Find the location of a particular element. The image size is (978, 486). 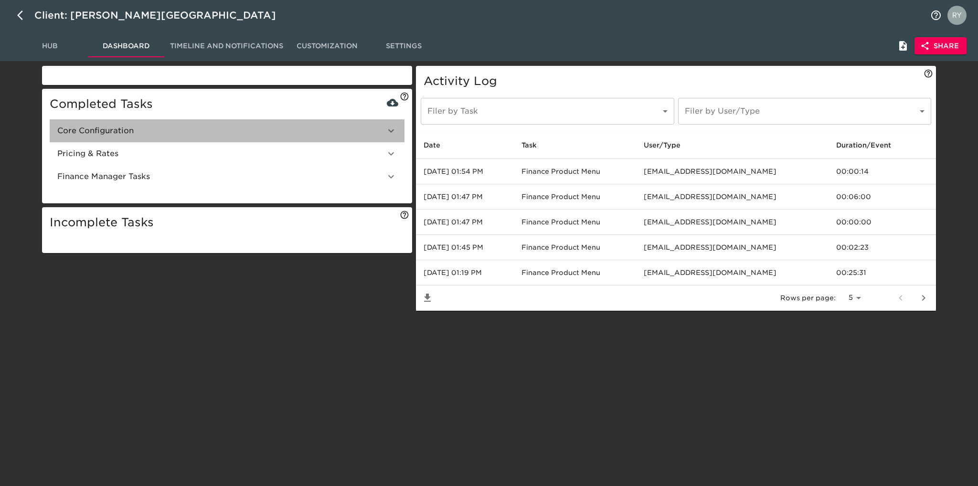

h5: Incomplete Tasks is located at coordinates (227, 223).